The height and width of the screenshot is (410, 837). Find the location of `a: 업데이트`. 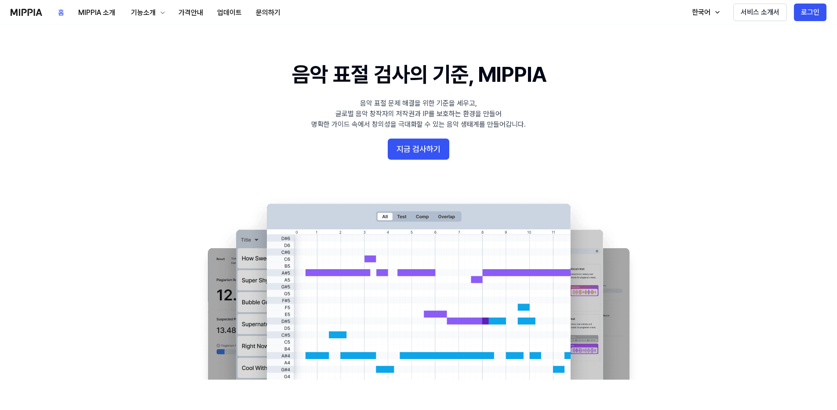

a: 업데이트 is located at coordinates (229, 12).